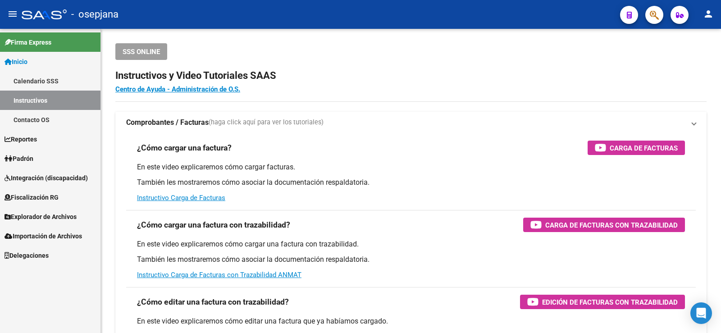 Image resolution: width=721 pixels, height=333 pixels. What do you see at coordinates (709, 14) in the screenshot?
I see `mat-icon: person` at bounding box center [709, 14].